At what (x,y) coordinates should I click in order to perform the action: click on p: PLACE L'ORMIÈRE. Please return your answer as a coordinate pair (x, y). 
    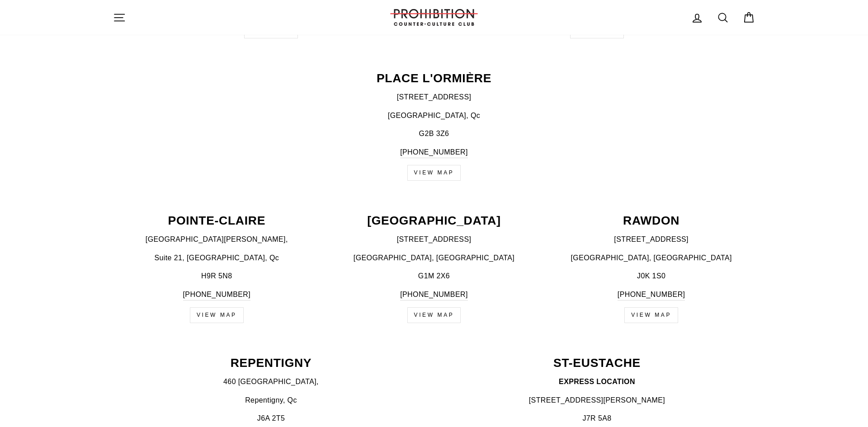
    Looking at the image, I should click on (434, 78).